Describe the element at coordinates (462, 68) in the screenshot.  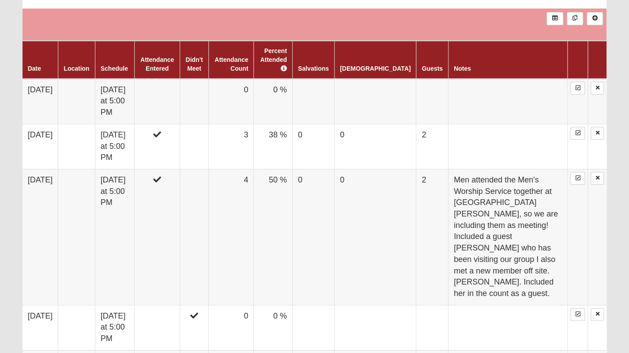
I see `a: Notes` at that location.